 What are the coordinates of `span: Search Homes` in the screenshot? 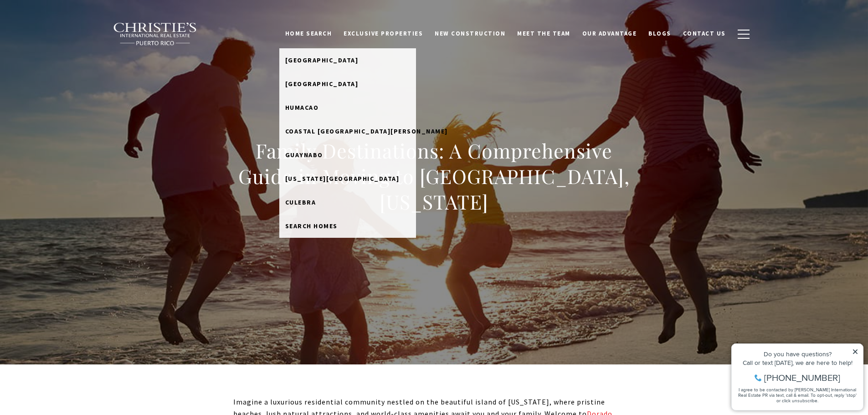 It's located at (312, 226).